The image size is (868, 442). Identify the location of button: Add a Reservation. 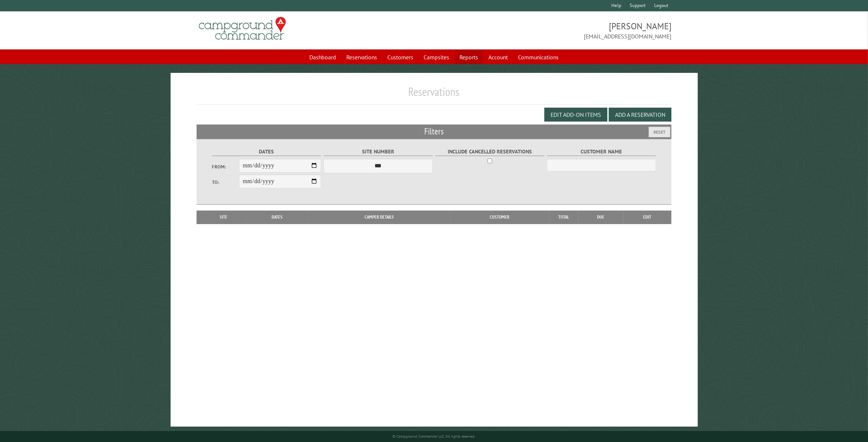
(640, 115).